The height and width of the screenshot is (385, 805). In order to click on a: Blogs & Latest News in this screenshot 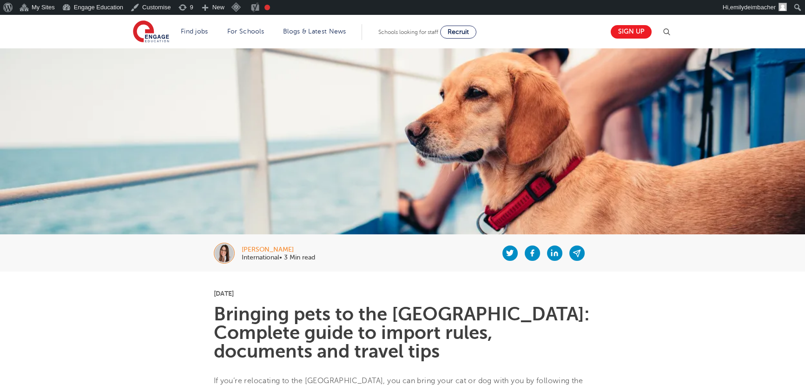, I will do `click(315, 31)`.